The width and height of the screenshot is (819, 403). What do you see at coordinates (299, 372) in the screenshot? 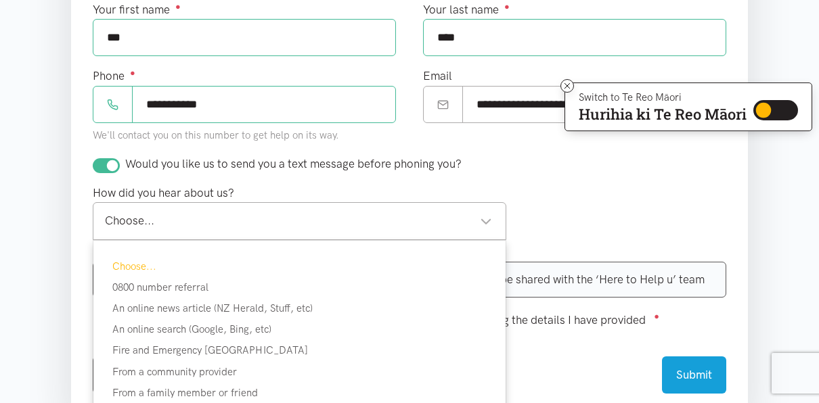
I see `div: From a community provider` at bounding box center [299, 372].